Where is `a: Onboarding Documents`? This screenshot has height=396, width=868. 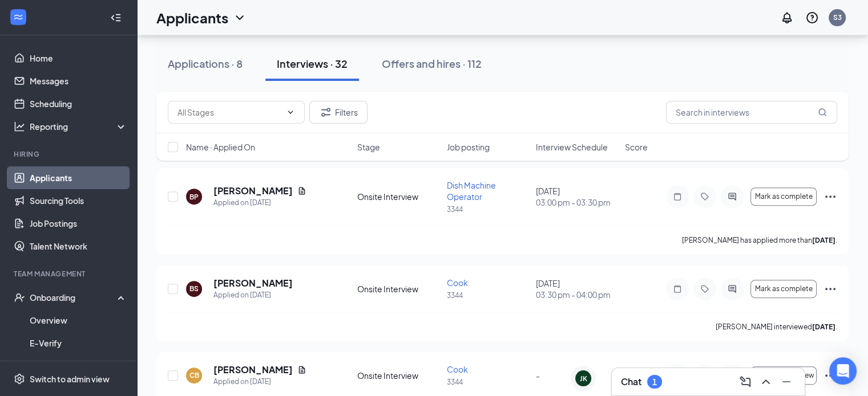
a: Onboarding Documents is located at coordinates (78, 366).